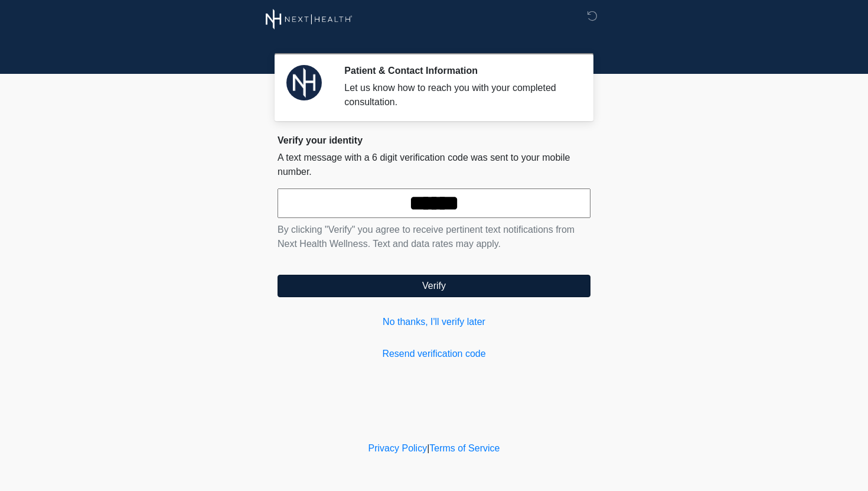 This screenshot has width=868, height=491. Describe the element at coordinates (464, 448) in the screenshot. I see `a: Terms of Service` at that location.